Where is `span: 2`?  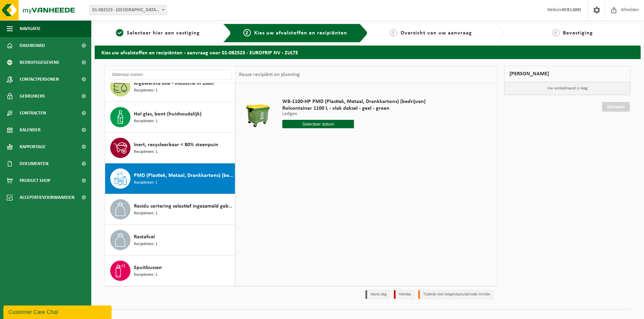
span: 2 is located at coordinates (247, 33).